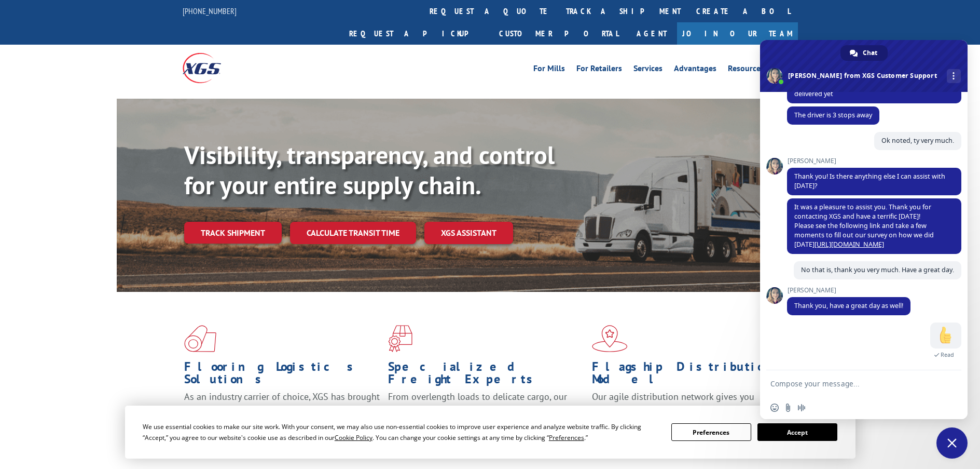  What do you see at coordinates (737, 33) in the screenshot?
I see `a: Join Our Team` at bounding box center [737, 33].